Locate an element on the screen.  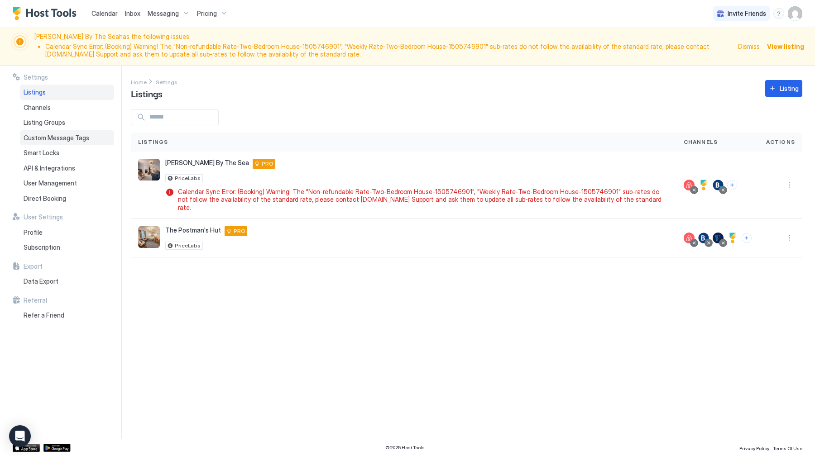
a: Listing Groups is located at coordinates (67, 123).